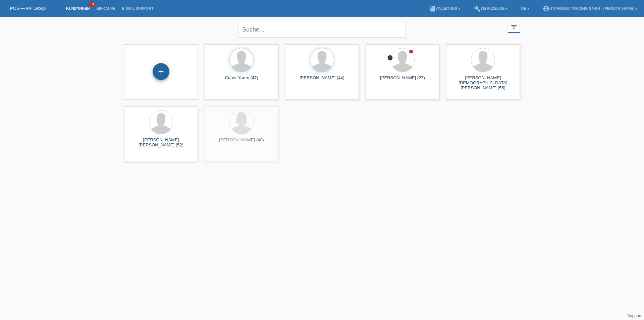 The image size is (644, 320). What do you see at coordinates (635, 316) in the screenshot?
I see `a: Support` at bounding box center [635, 316].